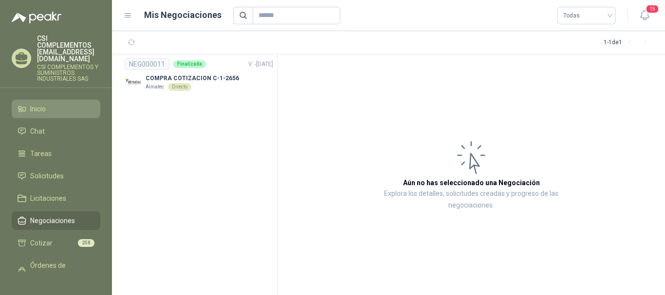  What do you see at coordinates (47, 176) in the screenshot?
I see `span: Solicitudes` at bounding box center [47, 176].